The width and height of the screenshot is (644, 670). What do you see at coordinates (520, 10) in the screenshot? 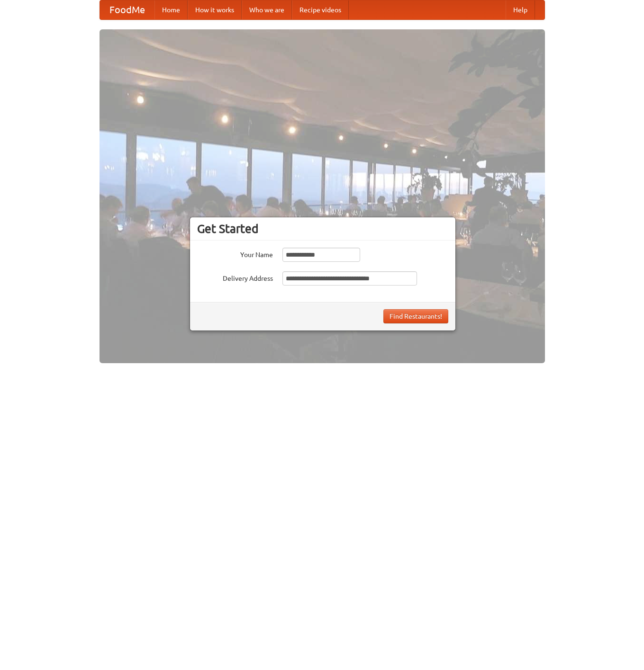
I see `a: Help` at bounding box center [520, 10].